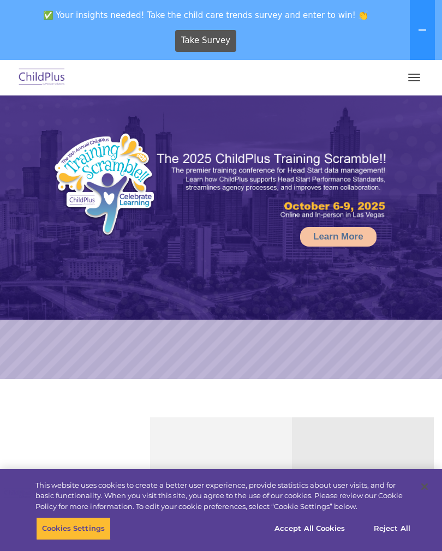 The width and height of the screenshot is (442, 551). Describe the element at coordinates (206, 15) in the screenshot. I see `span: ✅ Your insights needed! Take the child care trends survey and enter to win! 👏` at that location.